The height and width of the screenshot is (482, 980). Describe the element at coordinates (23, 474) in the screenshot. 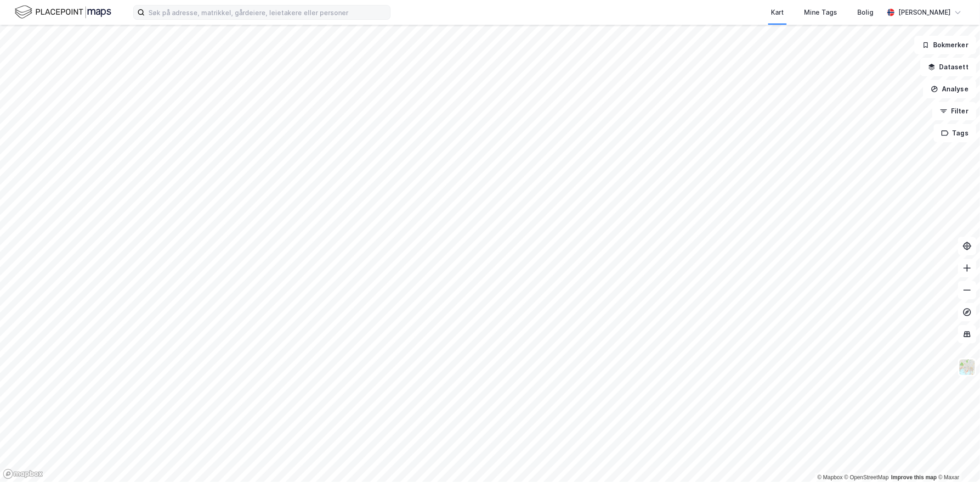

I see `a: Mapbox homepage` at that location.